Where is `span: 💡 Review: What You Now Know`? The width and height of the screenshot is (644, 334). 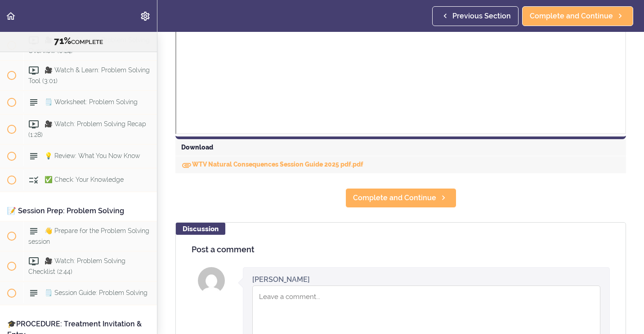 span: 💡 Review: What You Now Know is located at coordinates (92, 156).